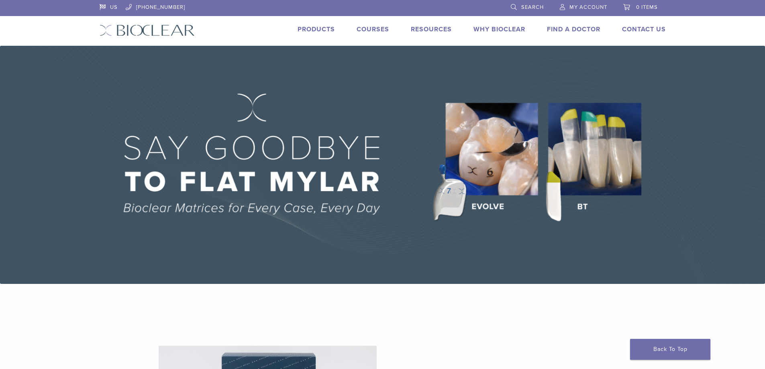 The width and height of the screenshot is (765, 369). I want to click on a: Why Bioclear, so click(499, 29).